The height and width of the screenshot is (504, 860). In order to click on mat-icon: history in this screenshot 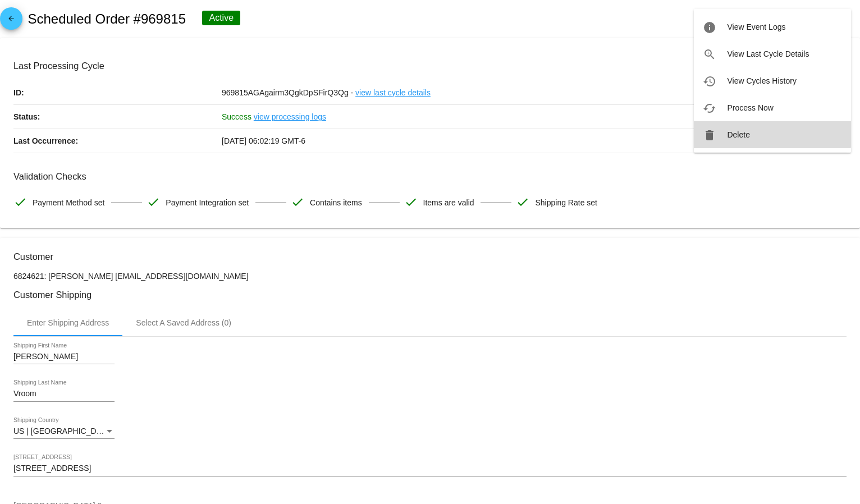, I will do `click(710, 81)`.